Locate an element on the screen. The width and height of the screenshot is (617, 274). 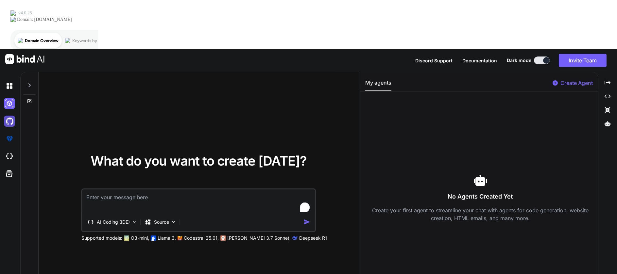
img: Pick Tools is located at coordinates (134, 222).